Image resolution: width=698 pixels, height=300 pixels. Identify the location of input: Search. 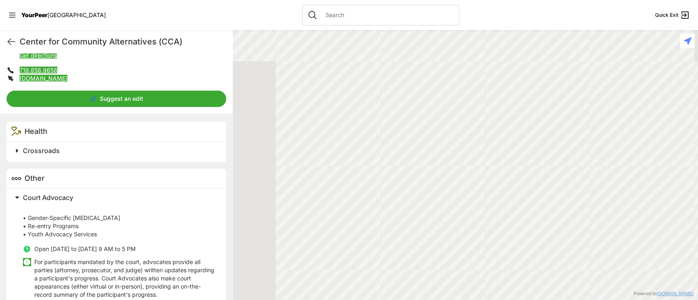
(387, 15).